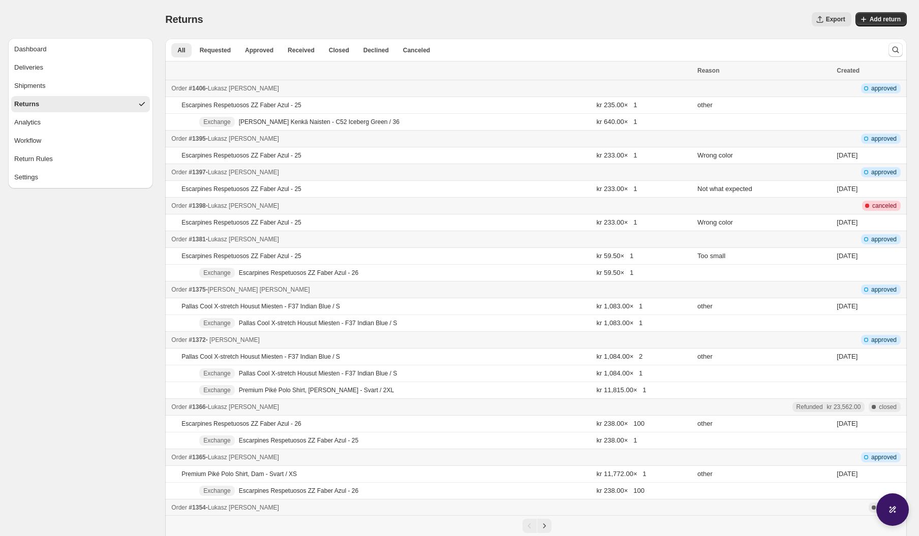 This screenshot has width=919, height=536. I want to click on button: Add return, so click(881, 19).